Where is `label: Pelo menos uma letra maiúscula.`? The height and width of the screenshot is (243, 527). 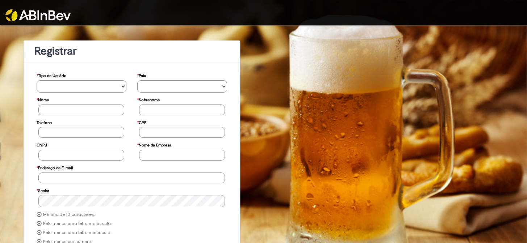 label: Pelo menos uma letra maiúscula. is located at coordinates (77, 224).